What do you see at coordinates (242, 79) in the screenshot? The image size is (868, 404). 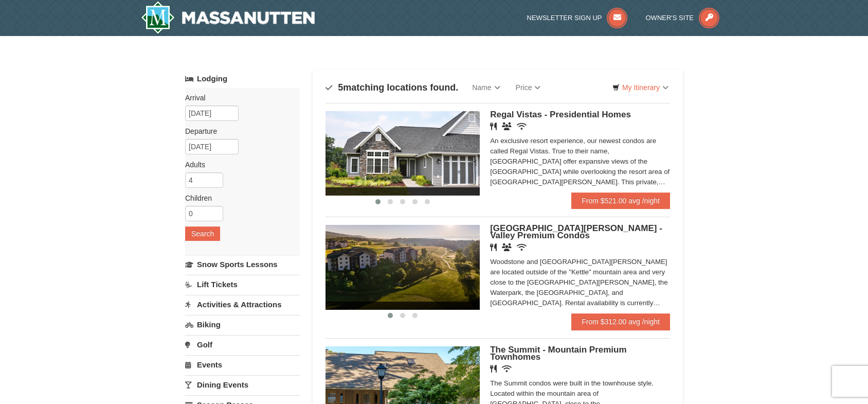 I see `a: Lodging` at bounding box center [242, 79].